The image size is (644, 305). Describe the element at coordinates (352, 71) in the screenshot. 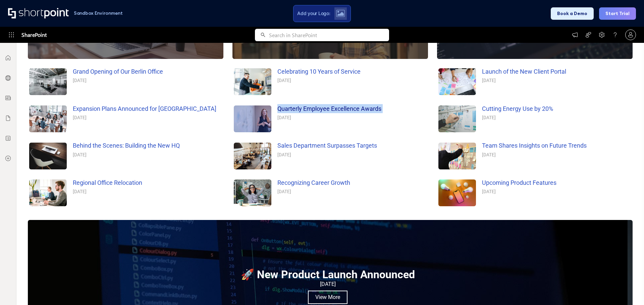

I see `div: Celebrating 10 Years of Service` at that location.